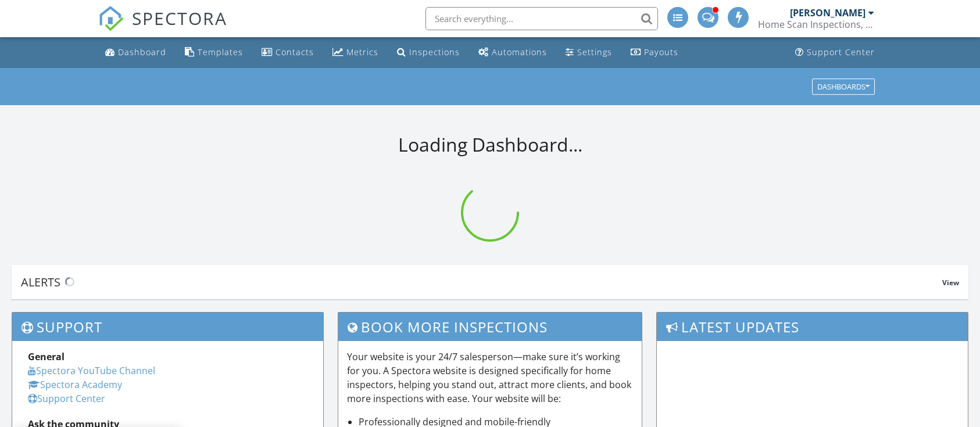 The height and width of the screenshot is (427, 980). Describe the element at coordinates (355, 52) in the screenshot. I see `a: Metrics` at that location.